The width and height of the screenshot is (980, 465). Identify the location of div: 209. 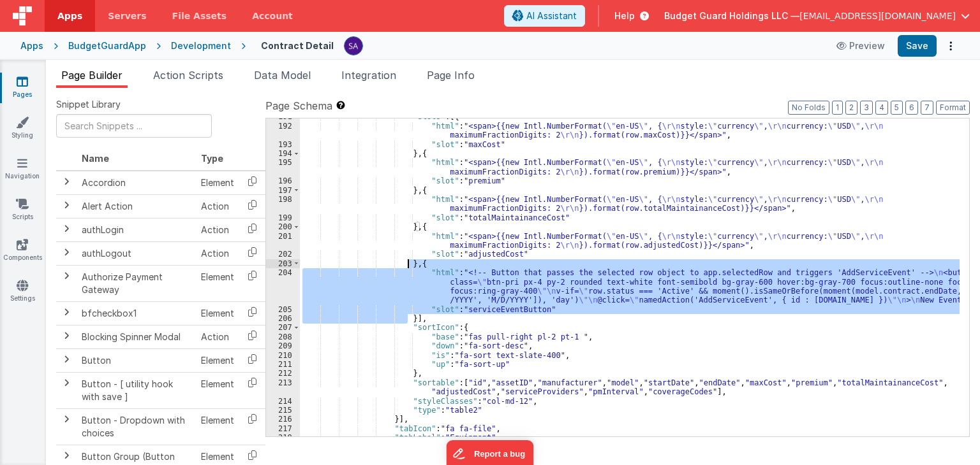
(282, 346).